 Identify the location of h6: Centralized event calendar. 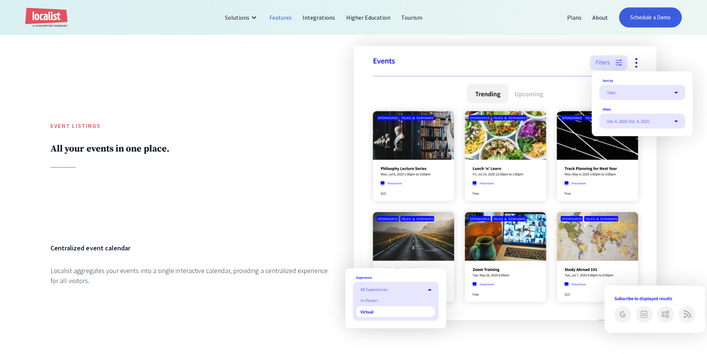
(189, 248).